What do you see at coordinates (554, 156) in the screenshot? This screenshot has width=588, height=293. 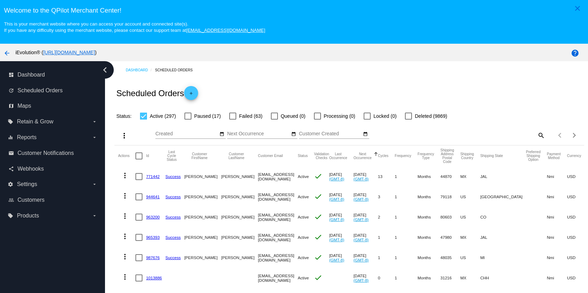 I see `button: Change sorting for PaymentMethod.Type` at bounding box center [554, 156].